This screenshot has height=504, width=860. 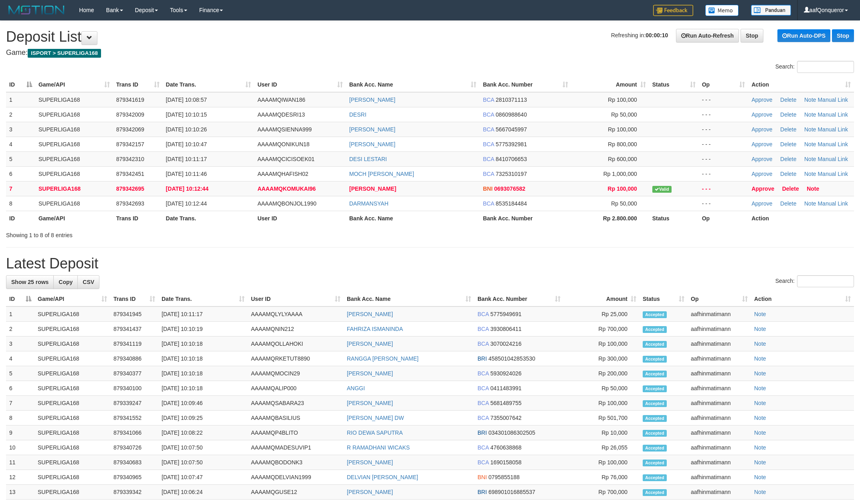 I want to click on span: AAAAMQBONJOL1990, so click(x=286, y=204).